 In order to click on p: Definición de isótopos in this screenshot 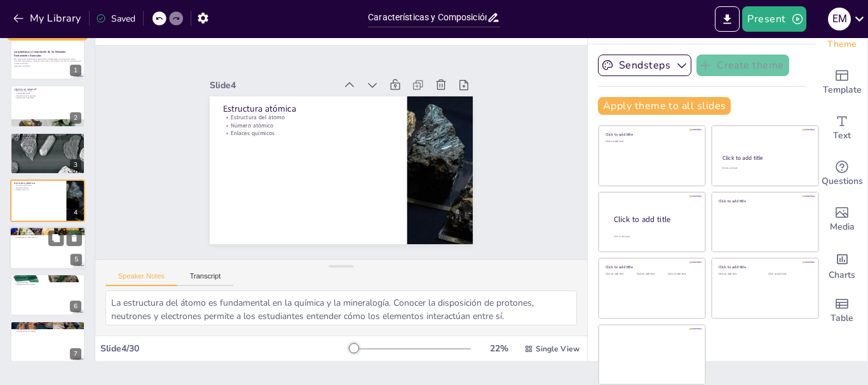, I will do `click(47, 232)`.